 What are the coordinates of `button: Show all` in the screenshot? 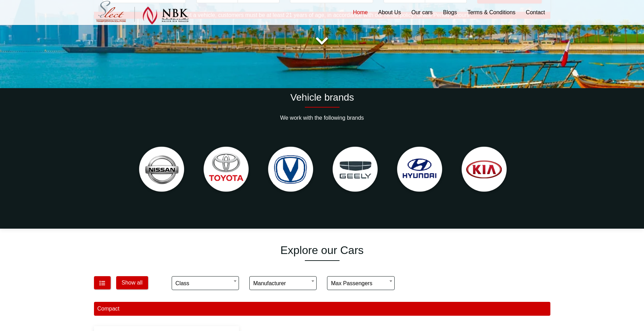 It's located at (132, 283).